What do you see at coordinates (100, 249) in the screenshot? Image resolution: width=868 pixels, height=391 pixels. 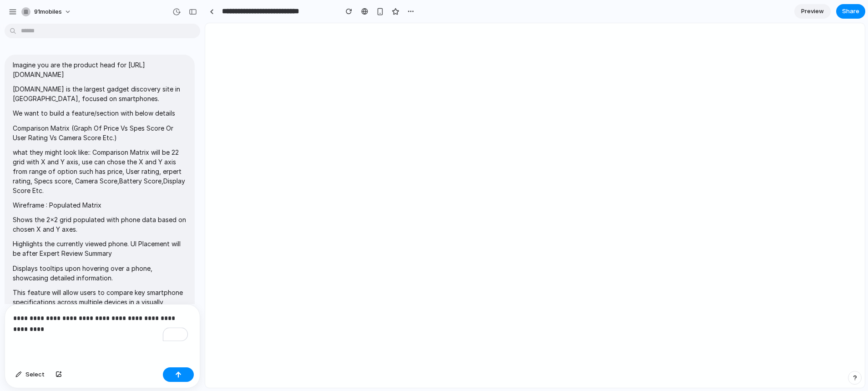 I see `p: Highlights the currently viewed phone. UI Placement will be after Expert Review Summary` at bounding box center [100, 249].